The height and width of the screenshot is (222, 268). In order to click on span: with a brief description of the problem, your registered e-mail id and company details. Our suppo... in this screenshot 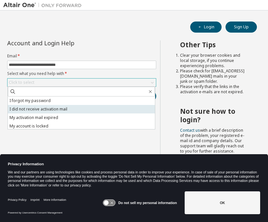, I will do `click(212, 141)`.